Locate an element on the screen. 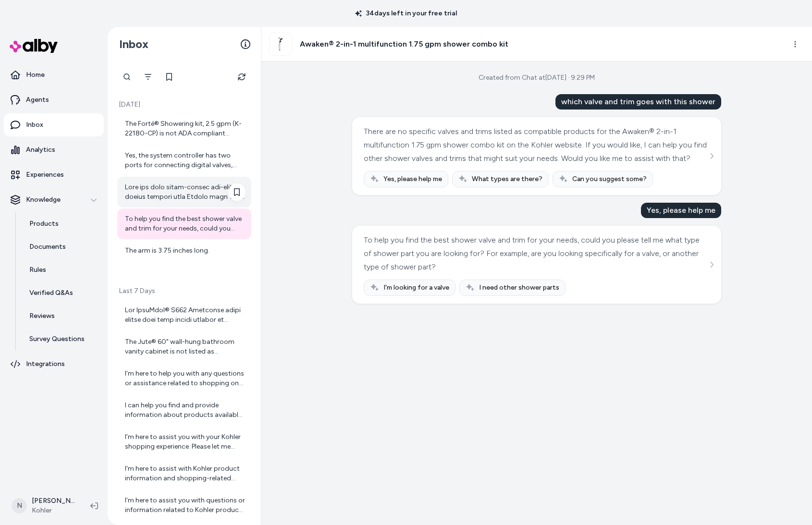 The height and width of the screenshot is (525, 812). span: I'm looking for a valve is located at coordinates (416, 288).